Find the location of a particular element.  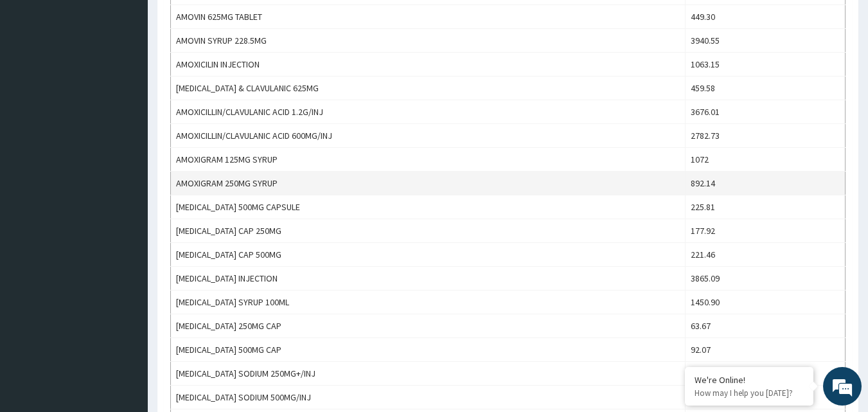

td: 3865.09 is located at coordinates (764, 278).